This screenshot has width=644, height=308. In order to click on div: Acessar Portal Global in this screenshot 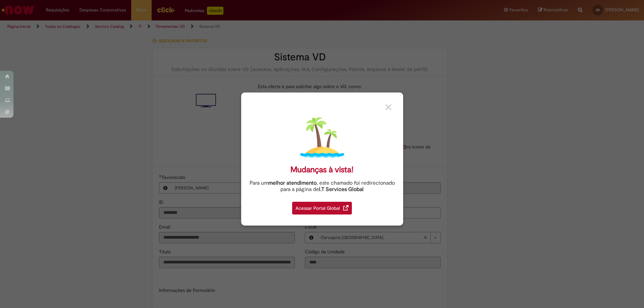, I will do `click(322, 208)`.